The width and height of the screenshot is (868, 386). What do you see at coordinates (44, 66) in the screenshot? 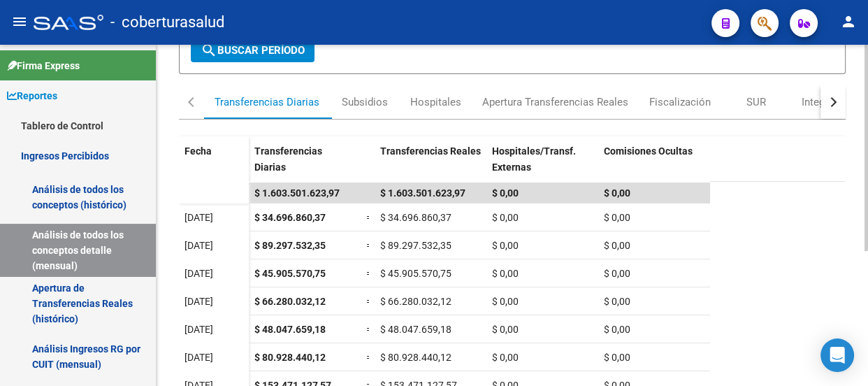
I see `span: Firma Express` at bounding box center [44, 66].